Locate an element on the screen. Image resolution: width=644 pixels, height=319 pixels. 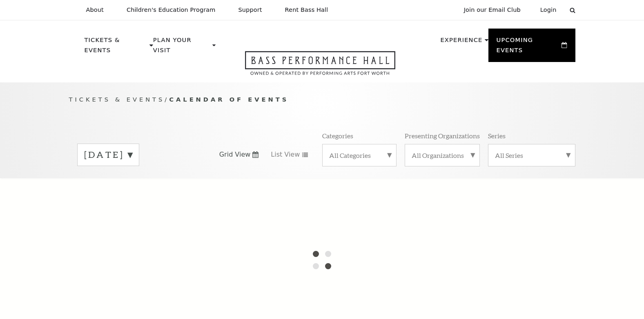
span: Tickets & Events is located at coordinates (117, 99).